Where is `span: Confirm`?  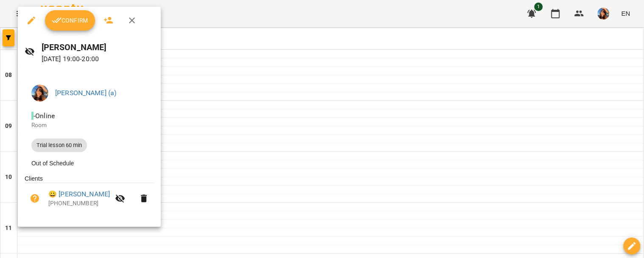 span: Confirm is located at coordinates (70, 21).